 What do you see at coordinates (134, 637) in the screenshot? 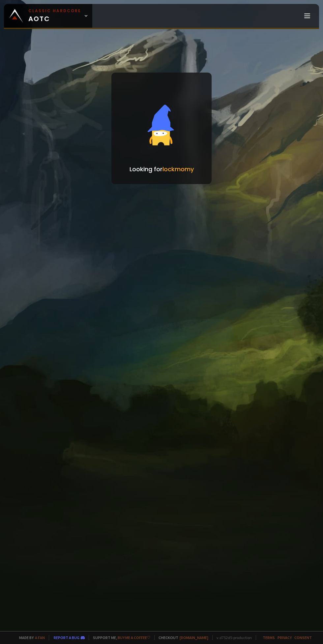
I see `a: Buy me a coffee` at bounding box center [134, 637].